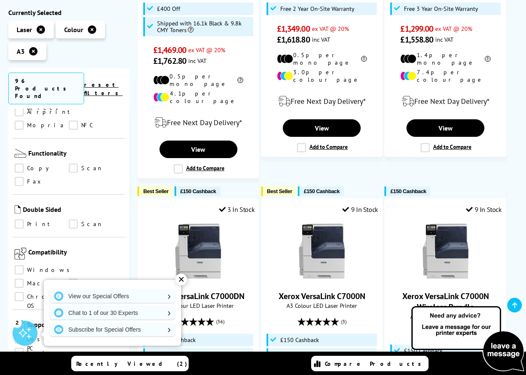 The width and height of the screenshot is (526, 375). What do you see at coordinates (417, 29) in the screenshot?
I see `span: £1,299.00` at bounding box center [417, 29].